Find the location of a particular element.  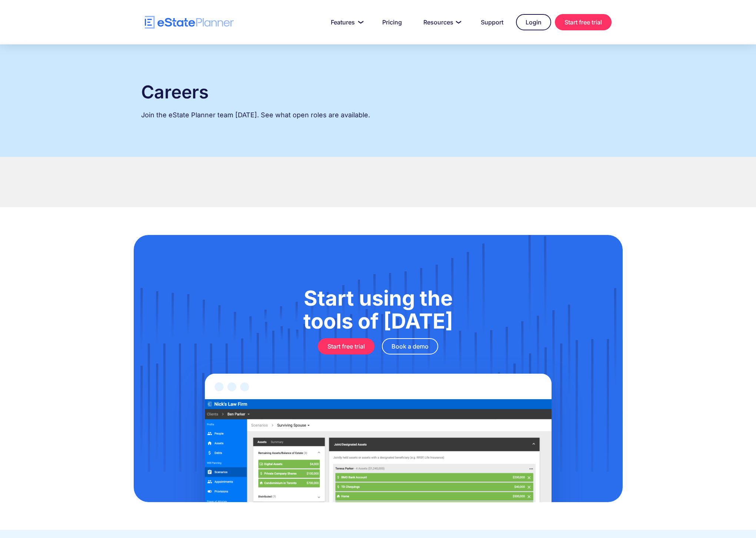

a: Resources is located at coordinates (441, 22).